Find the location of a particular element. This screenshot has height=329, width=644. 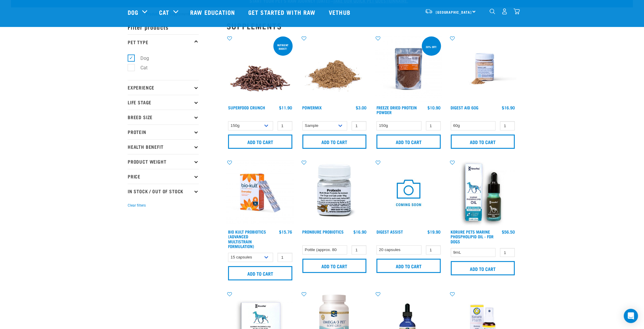

a: Dog is located at coordinates (133, 12).